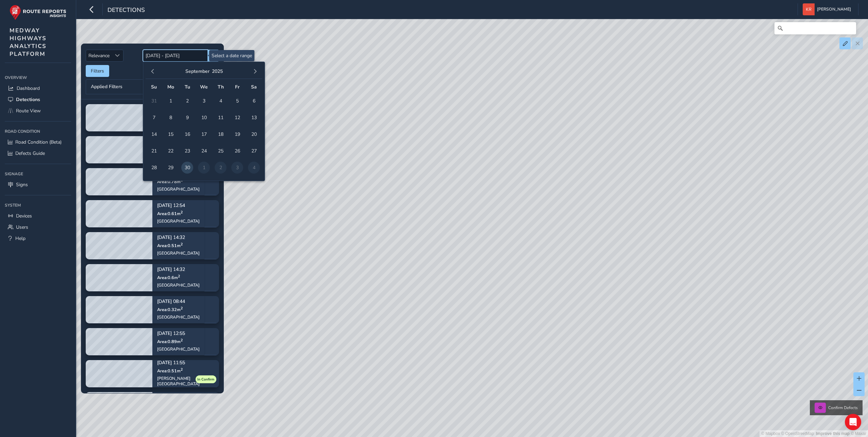 The width and height of the screenshot is (868, 437). What do you see at coordinates (171, 151) in the screenshot?
I see `span: 22` at bounding box center [171, 151].